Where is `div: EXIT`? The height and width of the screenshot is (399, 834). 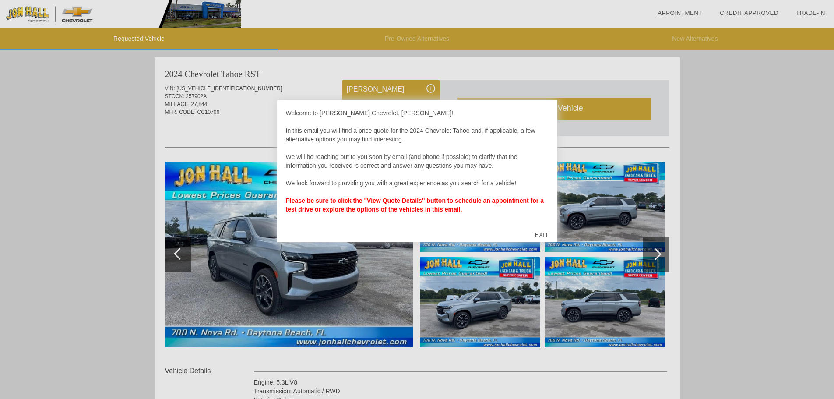
div: EXIT is located at coordinates (541, 235).